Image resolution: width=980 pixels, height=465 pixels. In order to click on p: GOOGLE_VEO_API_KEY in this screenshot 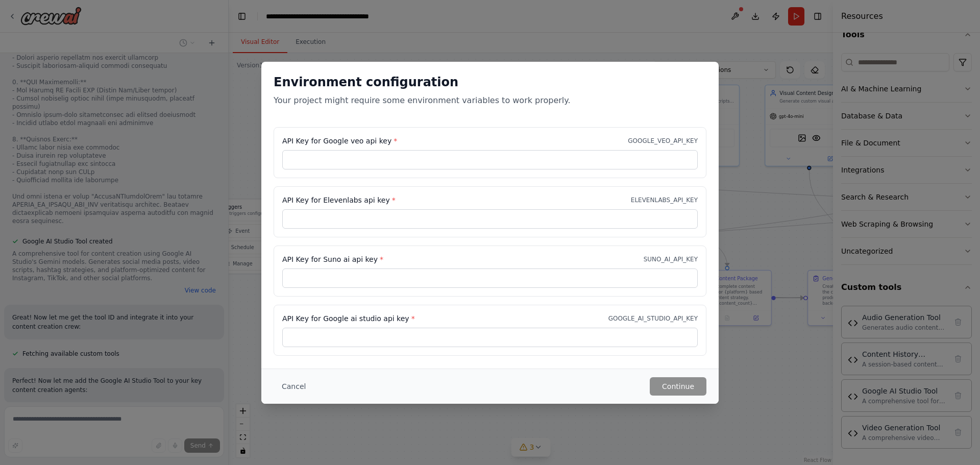, I will do `click(663, 141)`.